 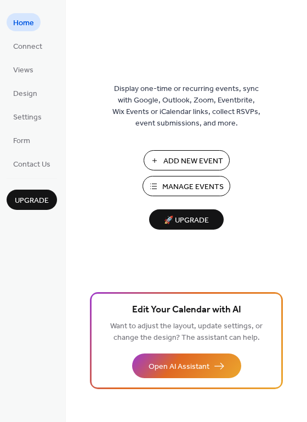 What do you see at coordinates (27, 47) in the screenshot?
I see `span: Connect` at bounding box center [27, 47].